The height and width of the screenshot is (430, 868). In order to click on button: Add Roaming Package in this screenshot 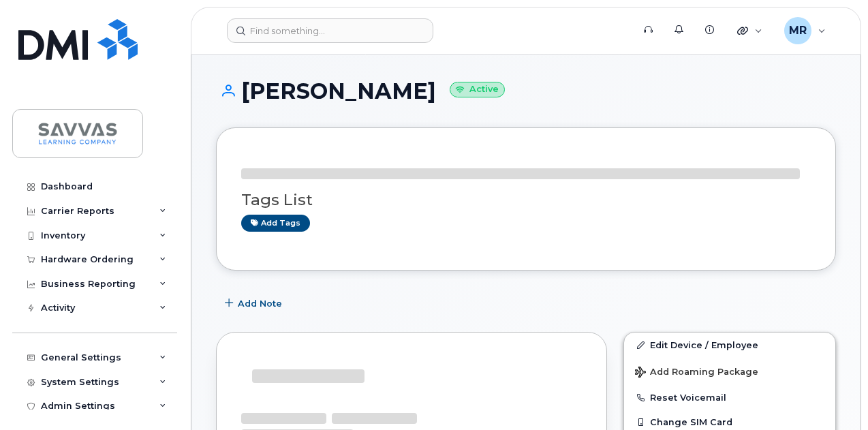, I will do `click(730, 371)`.